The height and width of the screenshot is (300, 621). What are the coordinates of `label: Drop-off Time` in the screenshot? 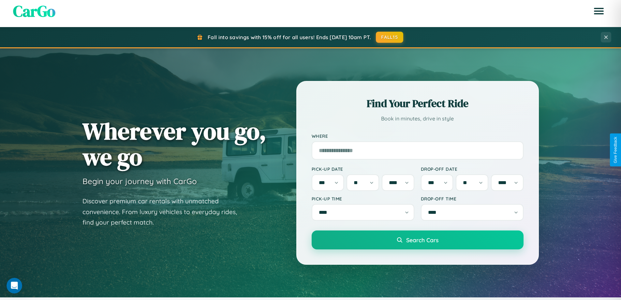 It's located at (472, 198).